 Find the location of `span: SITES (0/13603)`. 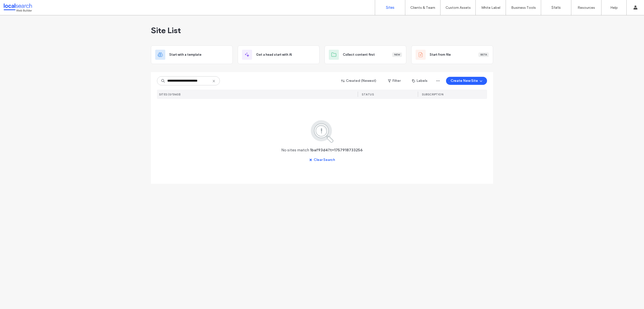

span: SITES (0/13603) is located at coordinates (170, 95).